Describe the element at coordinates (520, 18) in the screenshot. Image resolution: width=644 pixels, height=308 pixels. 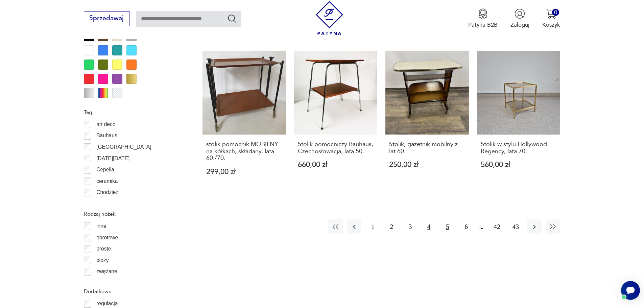
I see `button: Zaloguj` at that location.